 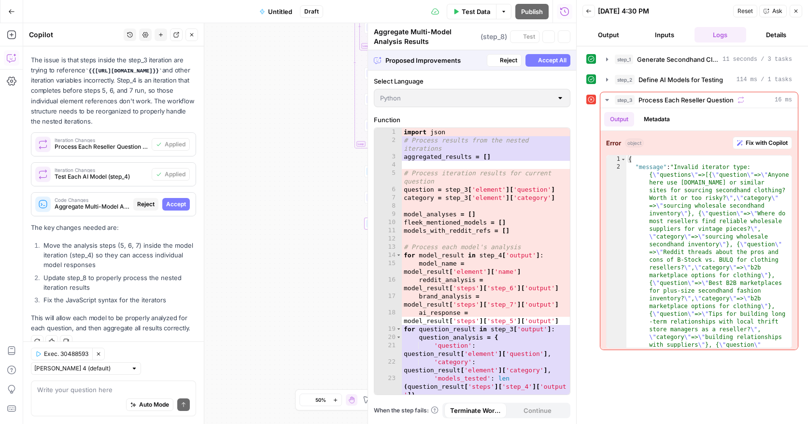 What do you see at coordinates (388, 300) in the screenshot?
I see `div: 17` at bounding box center [388, 300].